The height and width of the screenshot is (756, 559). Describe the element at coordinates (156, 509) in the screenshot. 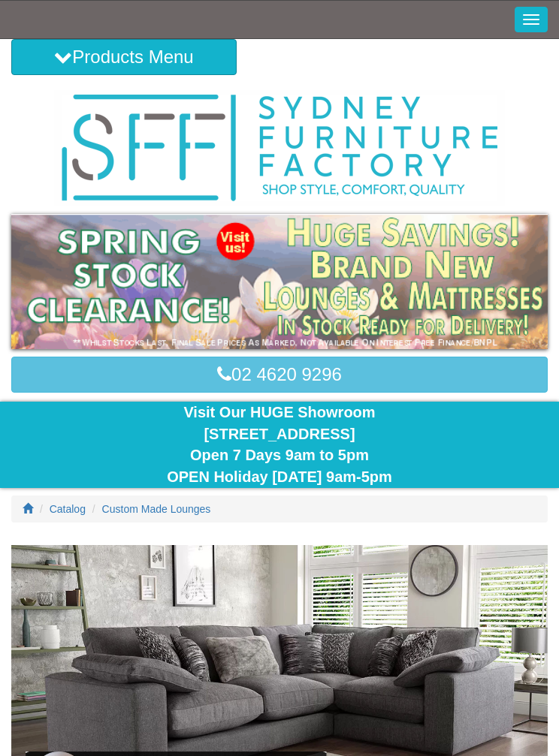

I see `a: Custom Made Lounges` at that location.